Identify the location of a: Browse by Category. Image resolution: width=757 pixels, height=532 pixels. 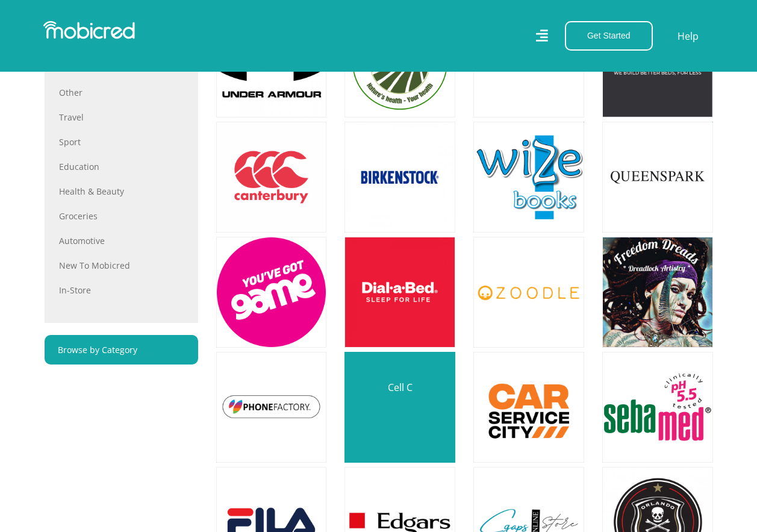
(121, 349).